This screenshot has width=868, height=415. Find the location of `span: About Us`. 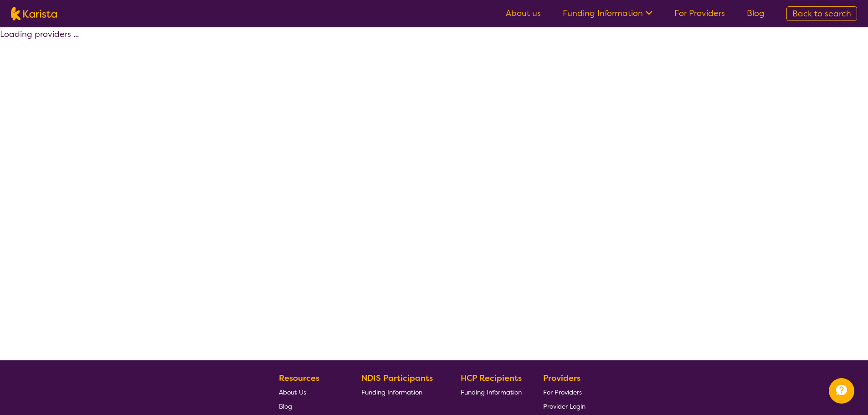

span: About Us is located at coordinates (293, 392).